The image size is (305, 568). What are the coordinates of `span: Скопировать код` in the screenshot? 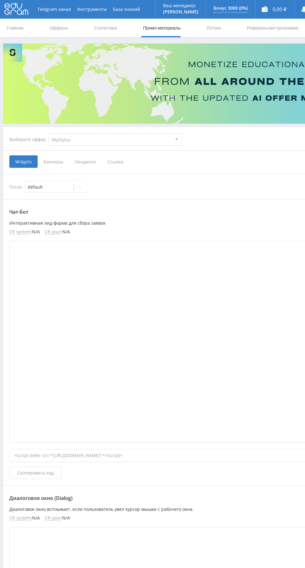 It's located at (35, 473).